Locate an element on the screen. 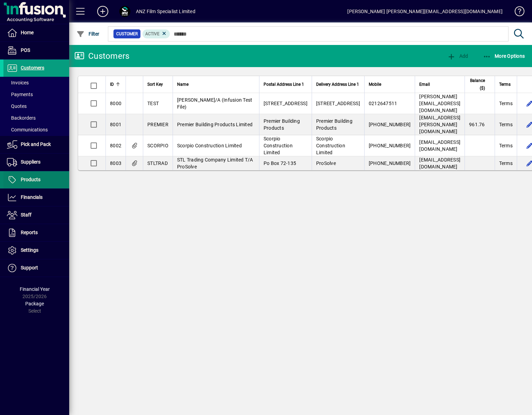 The width and height of the screenshot is (532, 415). span: Customers is located at coordinates (33, 68).